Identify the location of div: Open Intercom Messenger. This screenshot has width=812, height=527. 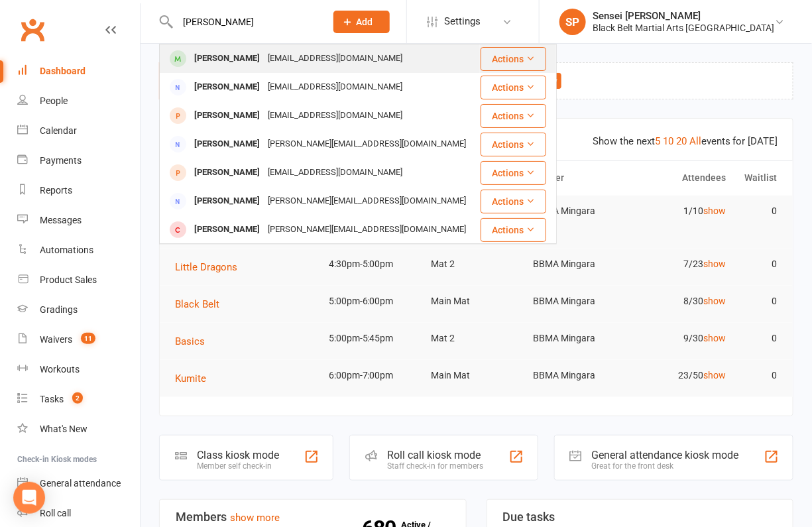
(29, 498).